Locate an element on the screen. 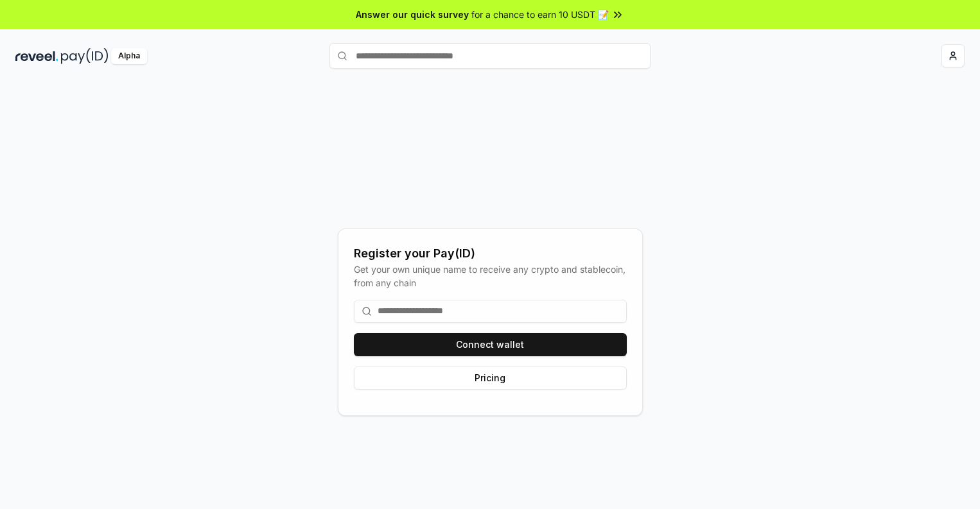 The height and width of the screenshot is (509, 980). span: for a chance to earn 10 USDT 📝 is located at coordinates (540, 14).